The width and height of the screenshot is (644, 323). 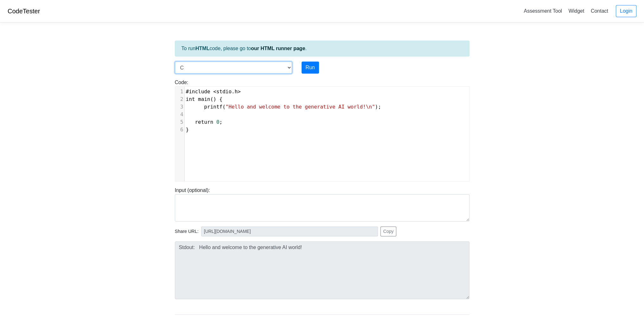 I want to click on a: Contact, so click(x=599, y=11).